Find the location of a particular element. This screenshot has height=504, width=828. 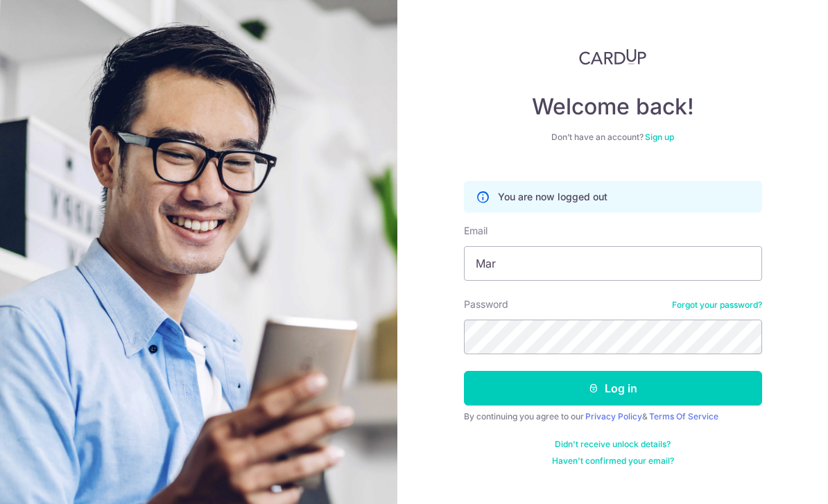

a: Didn't receive unlock details? is located at coordinates (612, 445).